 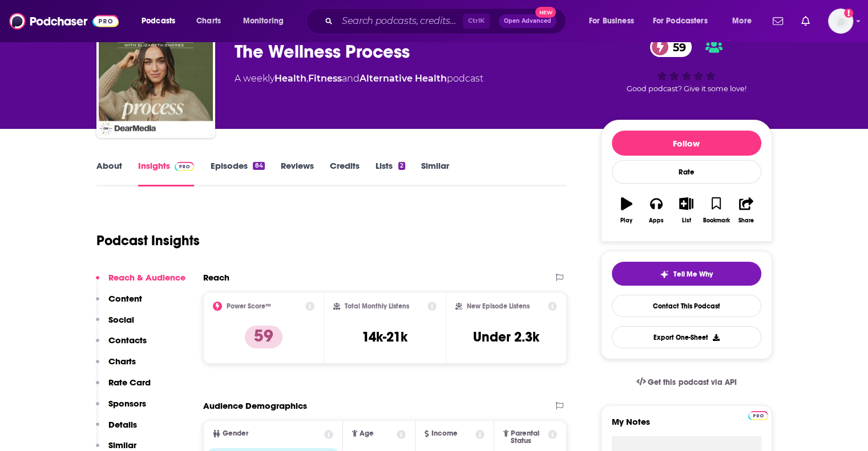 What do you see at coordinates (123, 387) in the screenshot?
I see `button: Rate Card` at bounding box center [123, 387].